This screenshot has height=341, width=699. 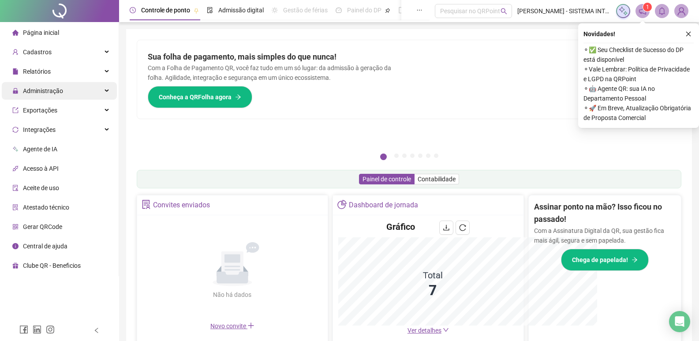 I want to click on button: 7, so click(x=436, y=156).